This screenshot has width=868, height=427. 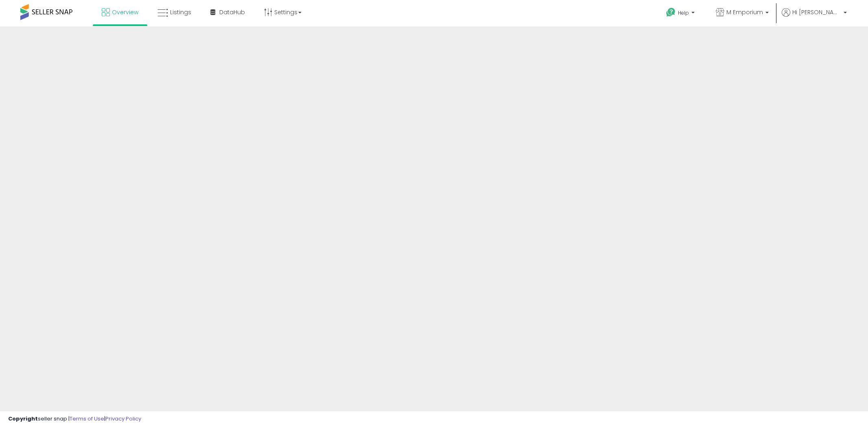 What do you see at coordinates (683, 13) in the screenshot?
I see `span: Help` at bounding box center [683, 13].